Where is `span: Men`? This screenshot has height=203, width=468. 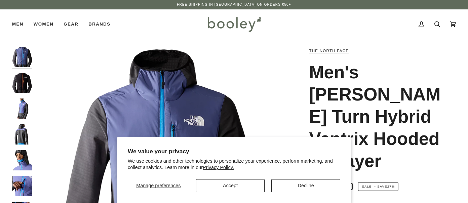
span: Men is located at coordinates (18, 24).